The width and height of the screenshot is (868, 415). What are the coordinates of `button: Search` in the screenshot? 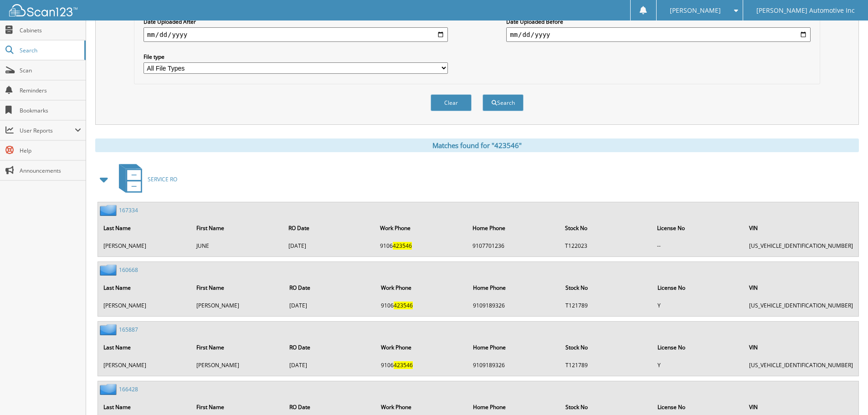 It's located at (503, 103).